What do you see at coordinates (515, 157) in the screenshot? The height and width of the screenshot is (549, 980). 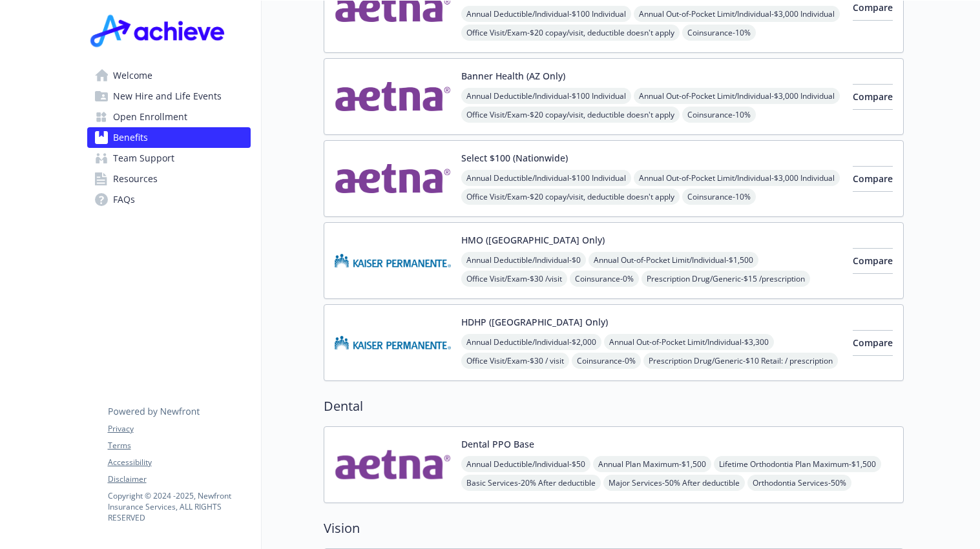 I see `button: Select $100 (Nationwide)` at bounding box center [515, 157].